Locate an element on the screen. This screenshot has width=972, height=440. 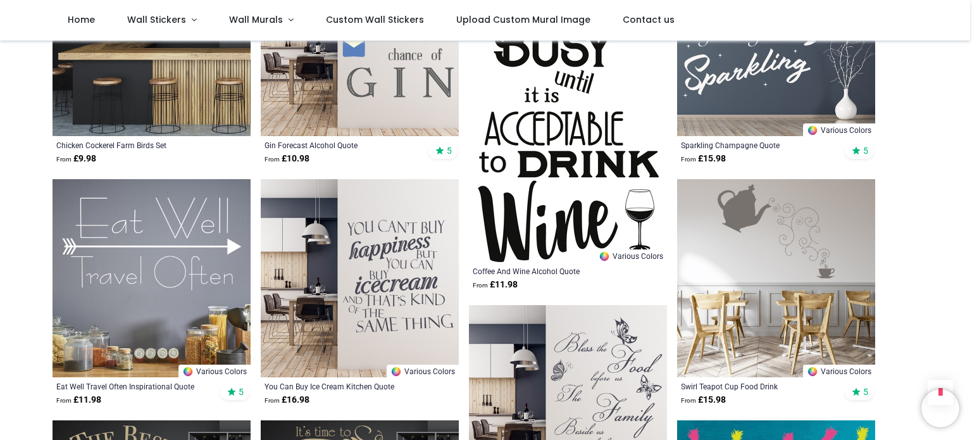
a: Gin Forecast Alcohol Quote is located at coordinates (341, 145).